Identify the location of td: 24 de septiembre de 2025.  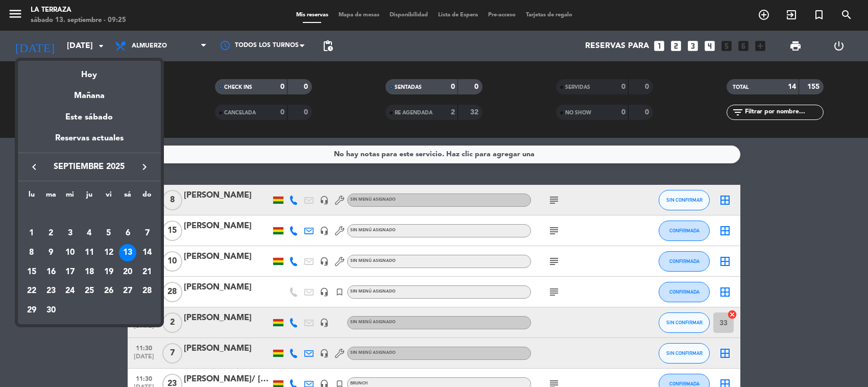
(70, 291).